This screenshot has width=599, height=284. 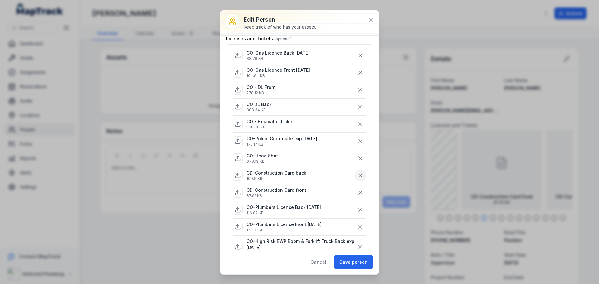 I want to click on p: 123.91 KB, so click(x=284, y=230).